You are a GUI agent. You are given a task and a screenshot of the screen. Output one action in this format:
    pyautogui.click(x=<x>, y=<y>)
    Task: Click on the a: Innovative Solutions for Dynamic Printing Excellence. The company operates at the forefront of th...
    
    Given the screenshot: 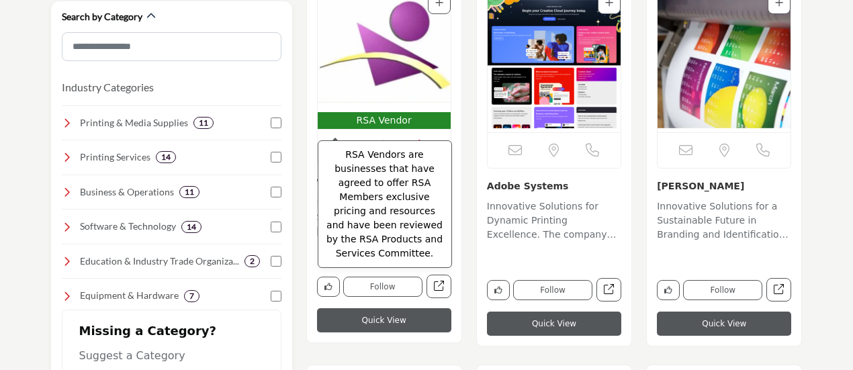 What is the action you would take?
    pyautogui.click(x=554, y=220)
    